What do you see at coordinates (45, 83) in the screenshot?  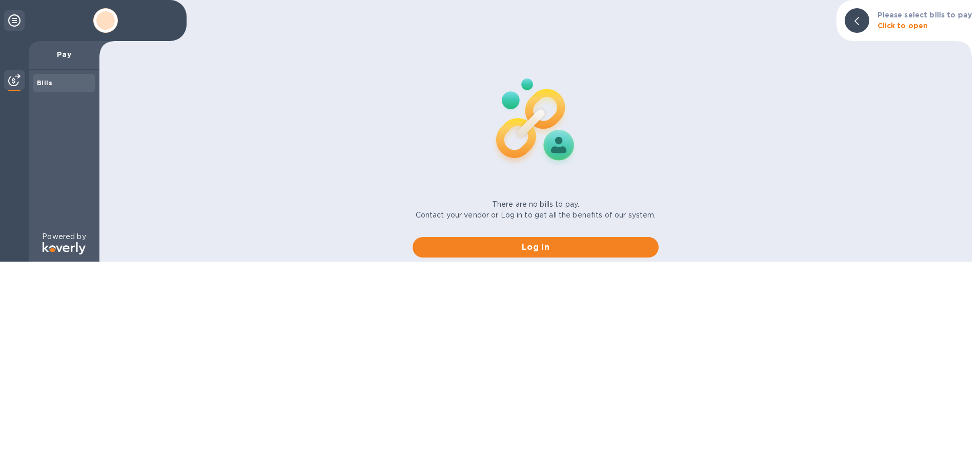 I see `b: Bills` at bounding box center [45, 83].